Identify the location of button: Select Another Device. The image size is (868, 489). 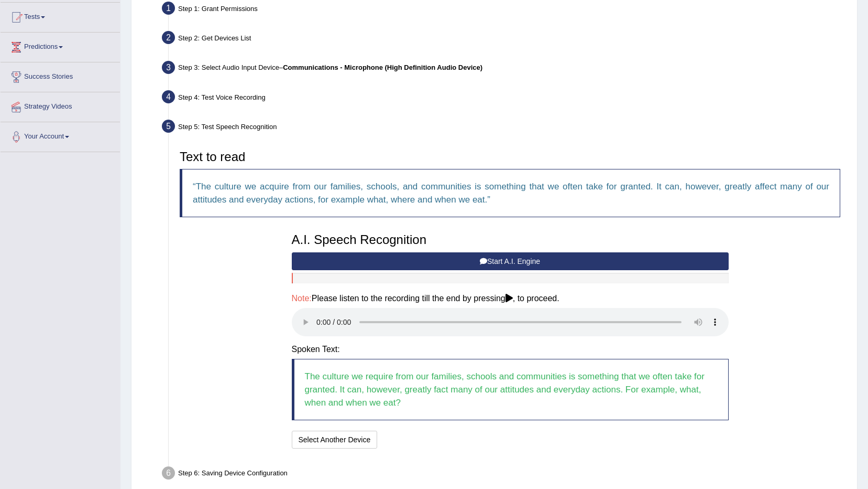
(335, 440).